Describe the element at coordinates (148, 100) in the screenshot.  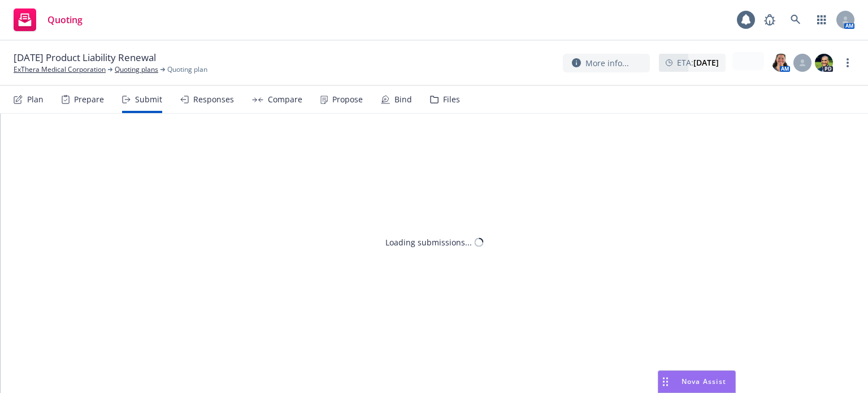
I see `div: Submit` at that location.